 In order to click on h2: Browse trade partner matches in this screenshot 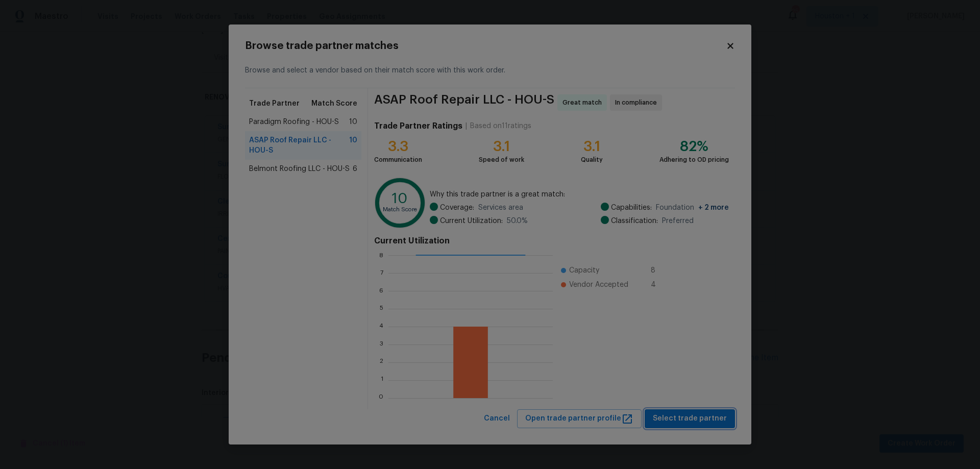, I will do `click(486, 46)`.